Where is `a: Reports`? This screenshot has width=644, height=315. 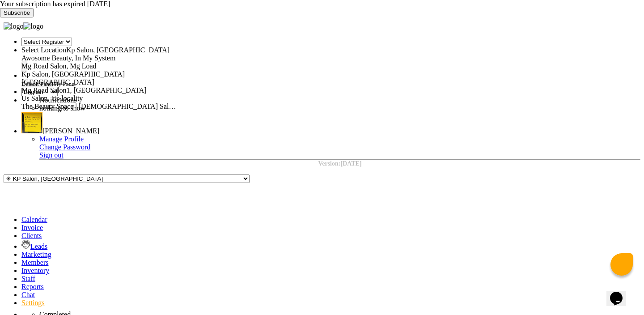 a: Reports is located at coordinates (33, 286).